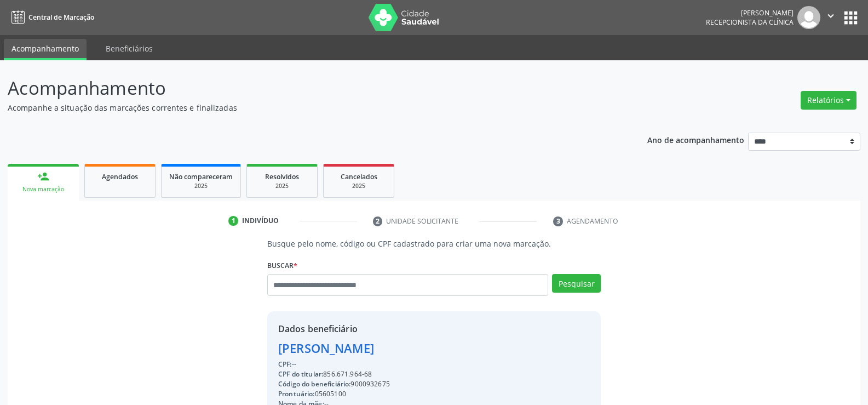  I want to click on a: Beneficiários, so click(129, 49).